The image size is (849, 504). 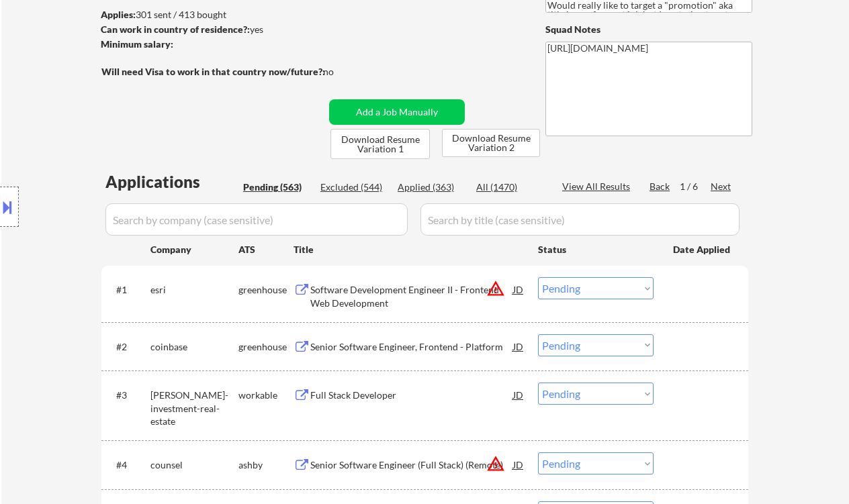 What do you see at coordinates (212, 14) in the screenshot?
I see `div: 301 sent / 413 bought` at bounding box center [212, 14].